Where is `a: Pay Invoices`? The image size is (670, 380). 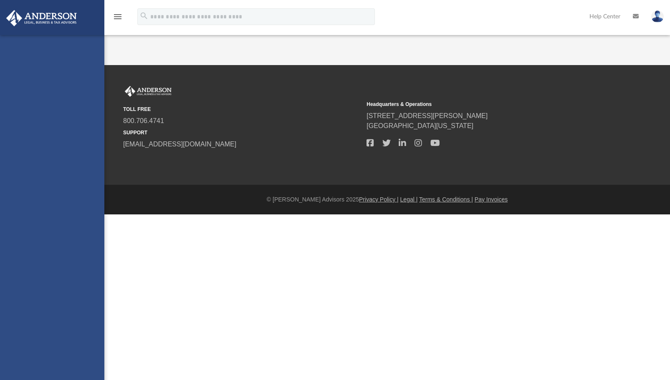 a: Pay Invoices is located at coordinates (491, 200).